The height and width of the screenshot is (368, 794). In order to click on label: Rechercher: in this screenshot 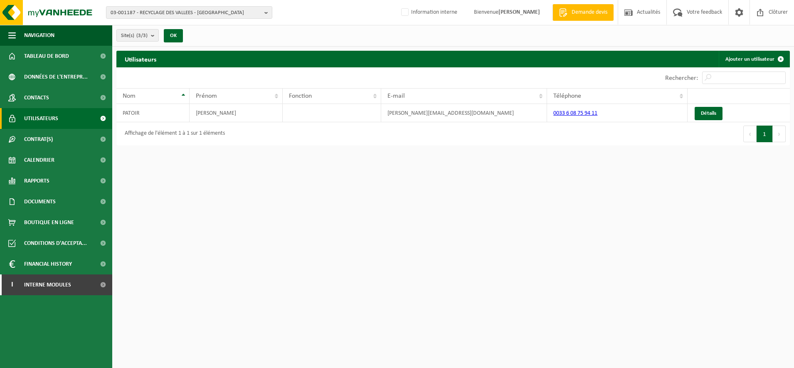, I will do `click(681, 78)`.